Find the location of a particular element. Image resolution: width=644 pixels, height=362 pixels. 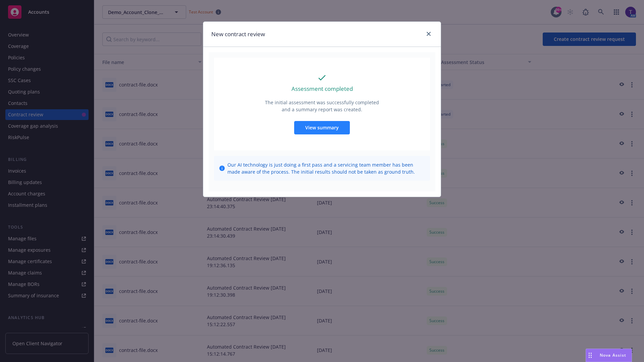

span: Nova Assist is located at coordinates (612, 355).